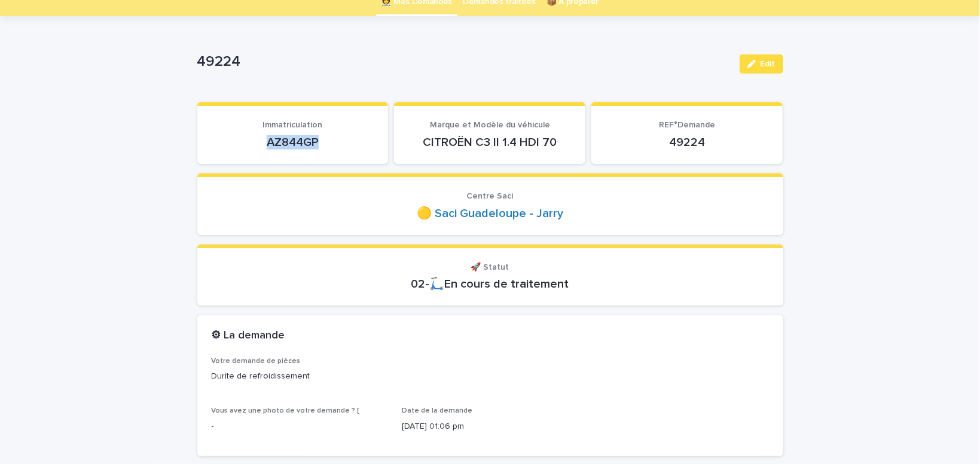  What do you see at coordinates (293, 143) in the screenshot?
I see `p: AZ844GP` at bounding box center [293, 143].